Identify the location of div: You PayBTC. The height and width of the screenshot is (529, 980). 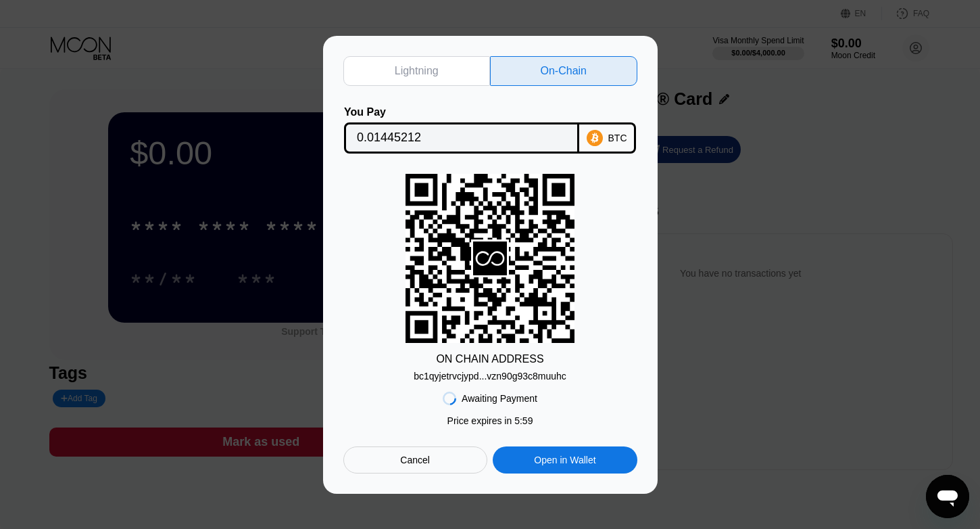
(490, 130).